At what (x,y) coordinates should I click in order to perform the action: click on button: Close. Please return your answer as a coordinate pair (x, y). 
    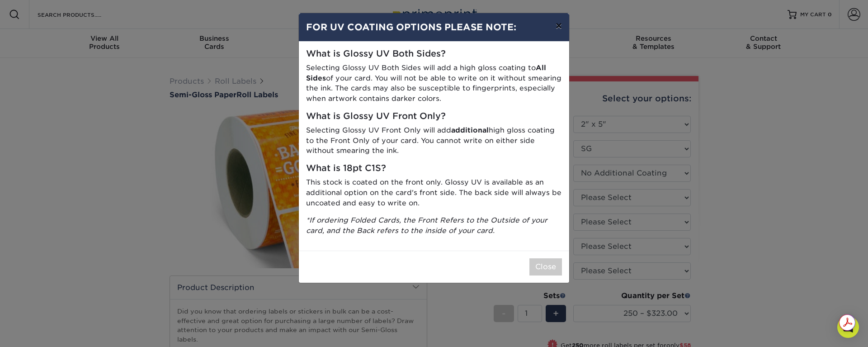
    Looking at the image, I should click on (546, 267).